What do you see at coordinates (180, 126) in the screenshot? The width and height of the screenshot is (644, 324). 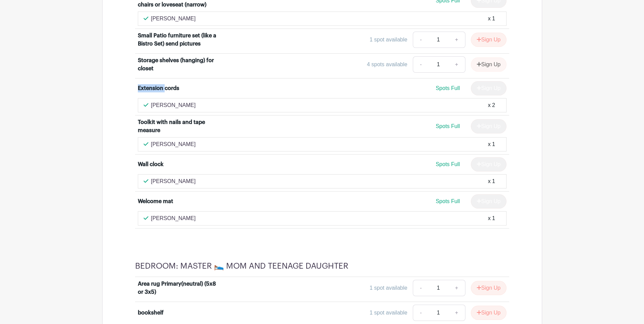 I see `div: Toolkit with nails and tape measure` at bounding box center [180, 126].